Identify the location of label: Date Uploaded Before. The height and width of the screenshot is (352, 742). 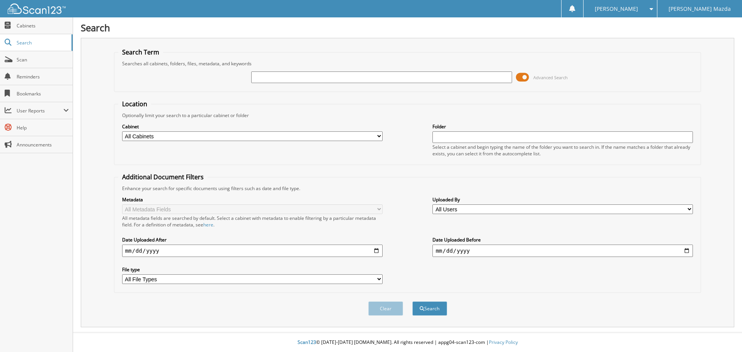
(562, 239).